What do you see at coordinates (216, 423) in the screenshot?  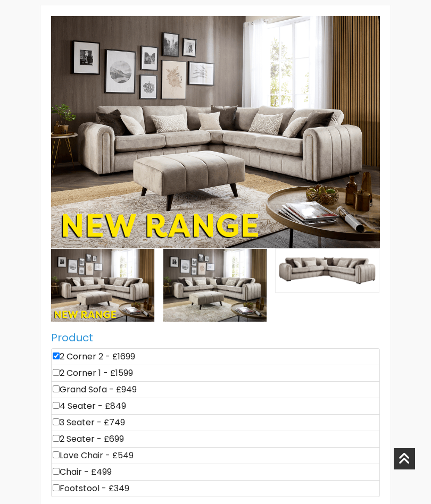 I see `li: 3 Seater - £749` at bounding box center [216, 423].